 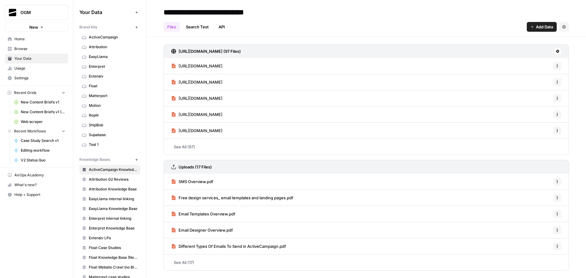 What do you see at coordinates (40, 78) in the screenshot?
I see `span: Settings` at bounding box center [40, 78].